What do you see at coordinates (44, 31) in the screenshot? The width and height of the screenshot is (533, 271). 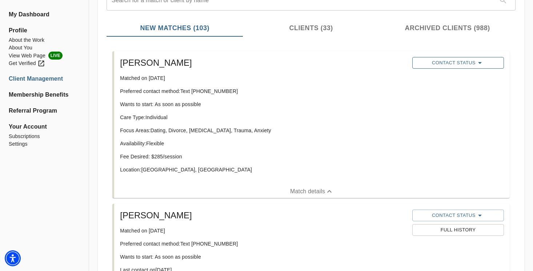 I see `span: Profile` at bounding box center [44, 31].